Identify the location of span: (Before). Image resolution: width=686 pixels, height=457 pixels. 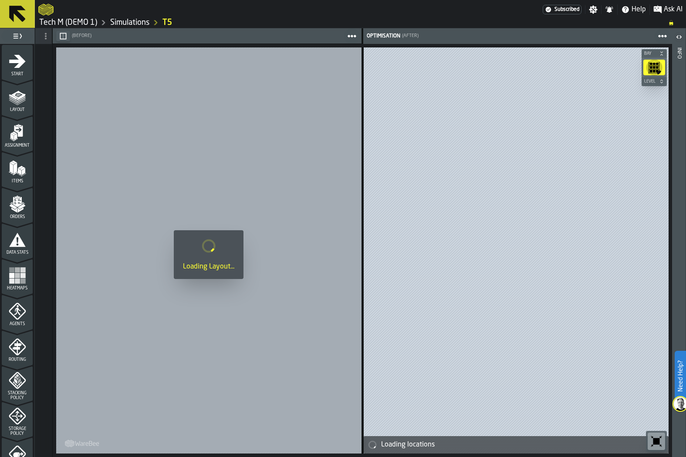
(81, 36).